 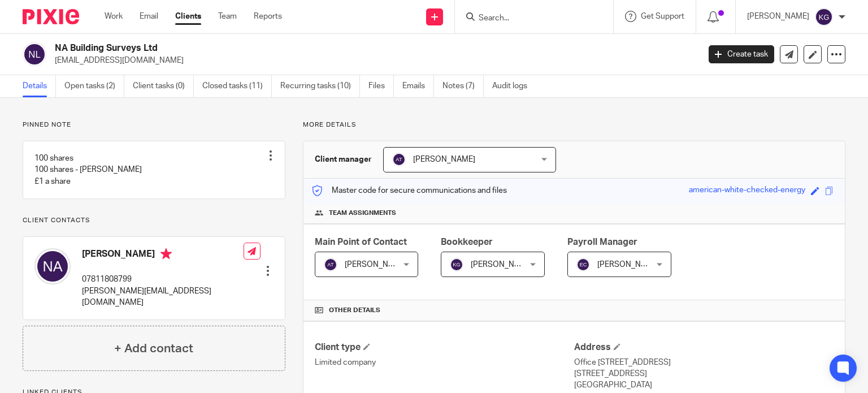 What do you see at coordinates (237, 86) in the screenshot?
I see `a: Closed tasks (11)` at bounding box center [237, 86].